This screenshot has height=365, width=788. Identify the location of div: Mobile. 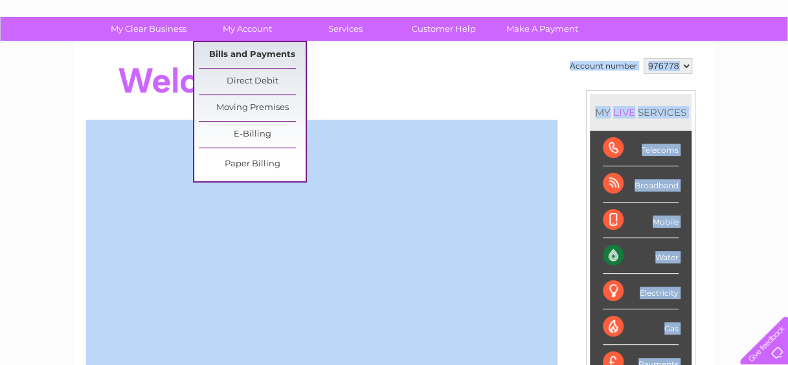
(640, 220).